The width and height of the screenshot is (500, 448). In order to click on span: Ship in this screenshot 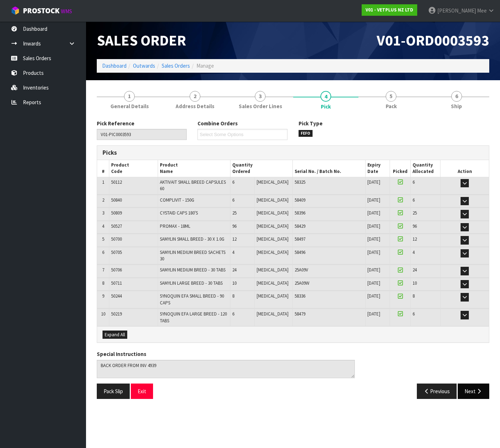, I will do `click(456, 107)`.